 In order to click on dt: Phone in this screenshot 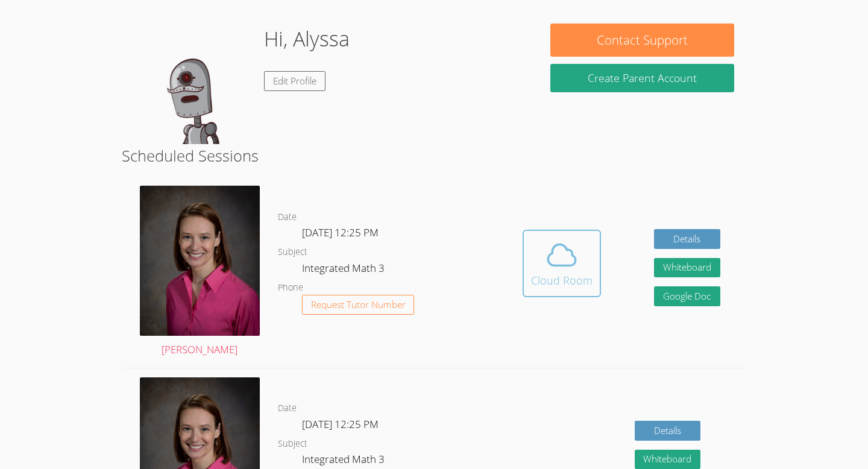, I will do `click(290, 288)`.